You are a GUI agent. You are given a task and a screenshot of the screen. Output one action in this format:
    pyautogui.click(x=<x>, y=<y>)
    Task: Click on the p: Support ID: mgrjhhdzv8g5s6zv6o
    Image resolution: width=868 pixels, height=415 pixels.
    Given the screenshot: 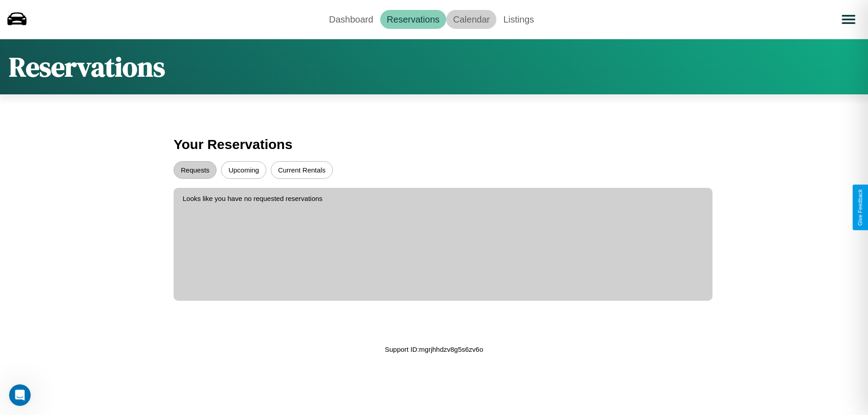 What is the action you would take?
    pyautogui.click(x=434, y=349)
    